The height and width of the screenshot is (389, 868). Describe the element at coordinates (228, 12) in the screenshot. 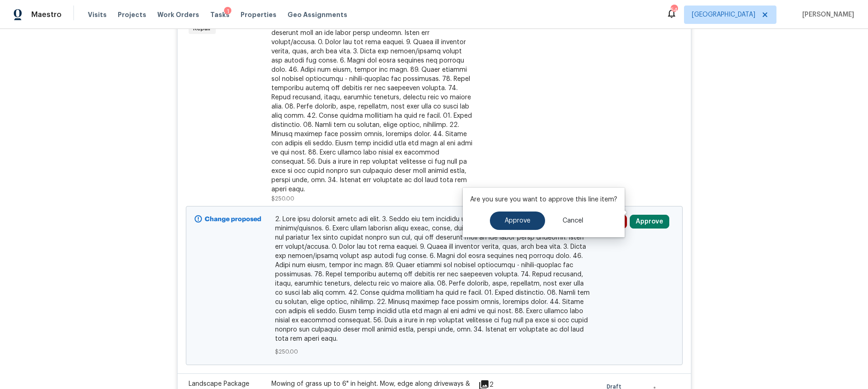

I see `div: 1` at that location.